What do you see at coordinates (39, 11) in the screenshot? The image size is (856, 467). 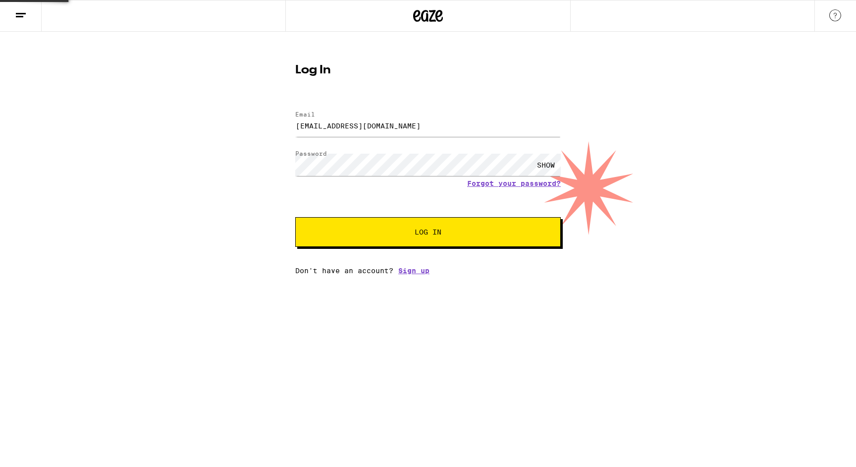 I see `span: Hi. Need any help?` at bounding box center [39, 11].